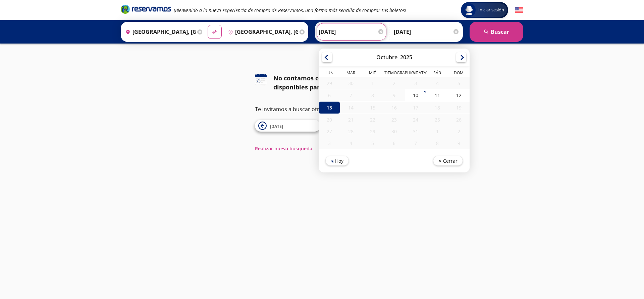 Image resolution: width=644 pixels, height=299 pixels. I want to click on div: 30-Oct-25, so click(394, 131).